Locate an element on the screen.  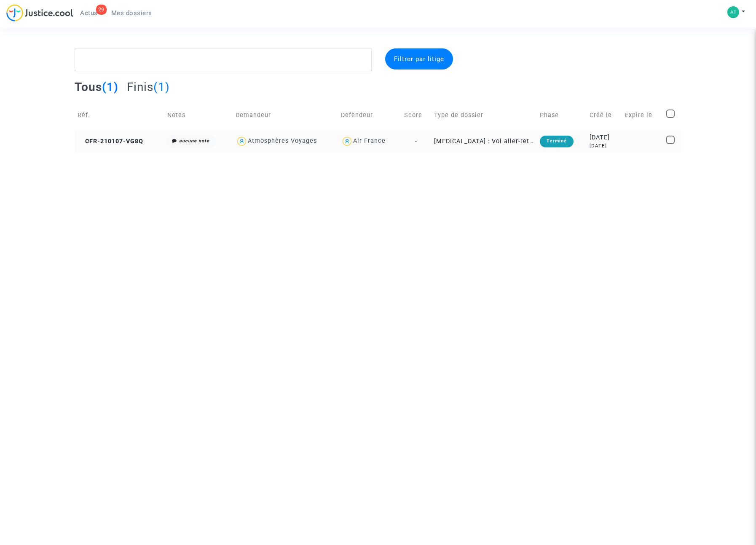
img: jc-logo.svg is located at coordinates (40, 12).